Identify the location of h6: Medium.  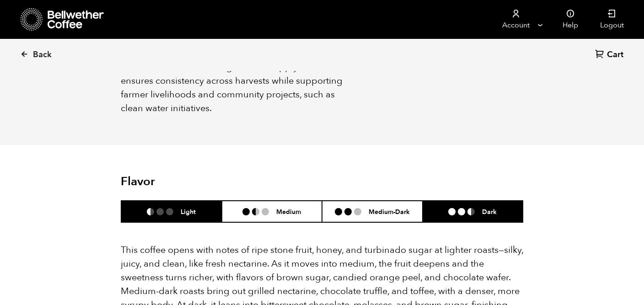
(288, 211).